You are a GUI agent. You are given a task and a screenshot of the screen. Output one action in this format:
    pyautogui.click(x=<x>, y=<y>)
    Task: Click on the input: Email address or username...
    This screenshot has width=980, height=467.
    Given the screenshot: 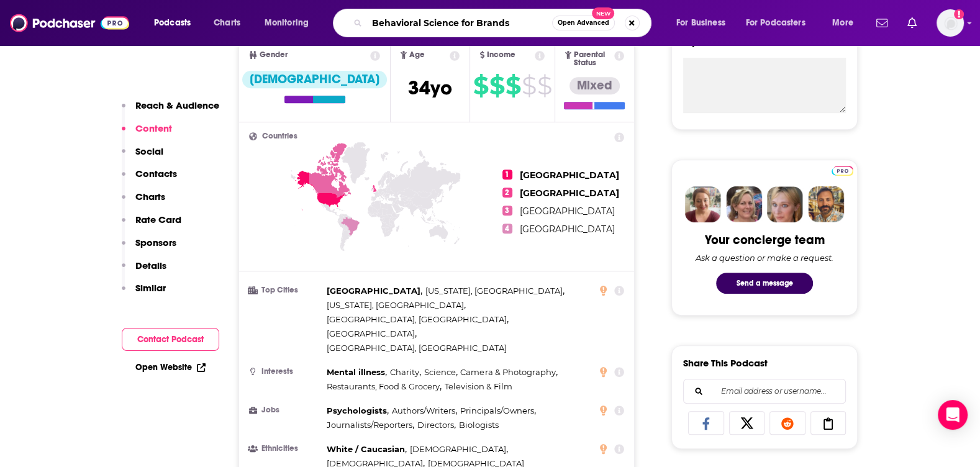 What is the action you would take?
    pyautogui.click(x=764, y=391)
    